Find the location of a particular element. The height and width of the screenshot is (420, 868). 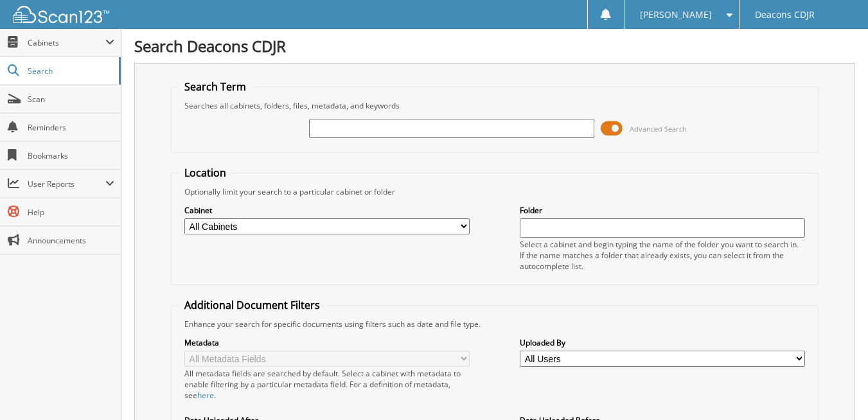

legend: Search Term is located at coordinates (215, 87).